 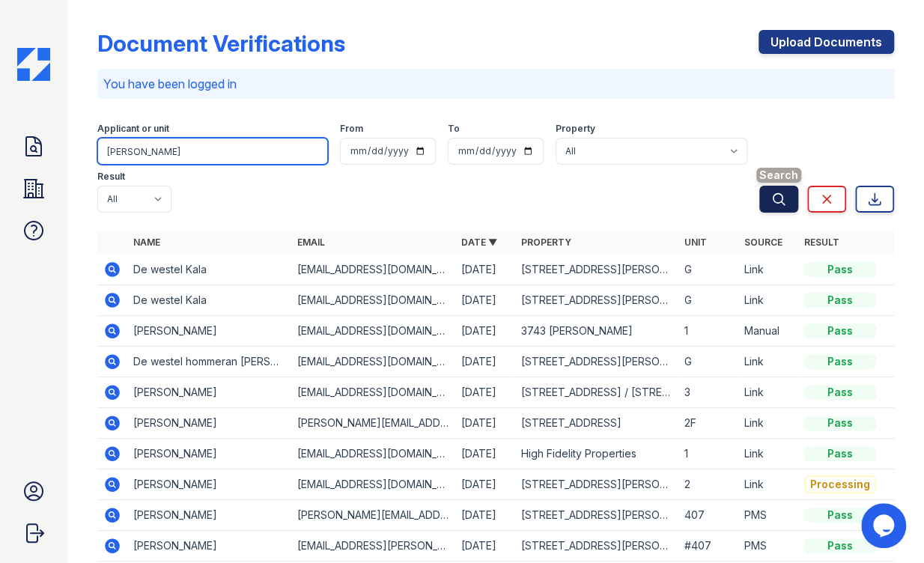 What do you see at coordinates (708, 484) in the screenshot?
I see `td: 2` at bounding box center [708, 484].